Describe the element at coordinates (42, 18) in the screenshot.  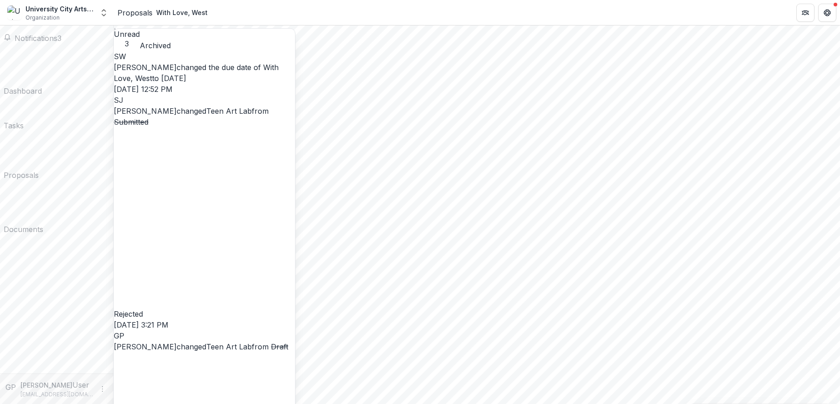
I see `span: Organization` at that location.